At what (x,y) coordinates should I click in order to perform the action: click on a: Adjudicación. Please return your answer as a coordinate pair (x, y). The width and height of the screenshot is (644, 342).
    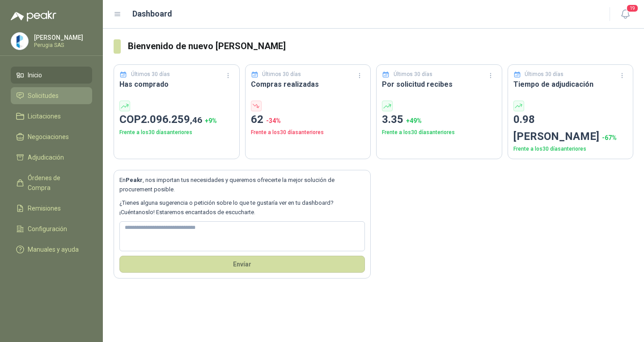
    Looking at the image, I should click on (52, 157).